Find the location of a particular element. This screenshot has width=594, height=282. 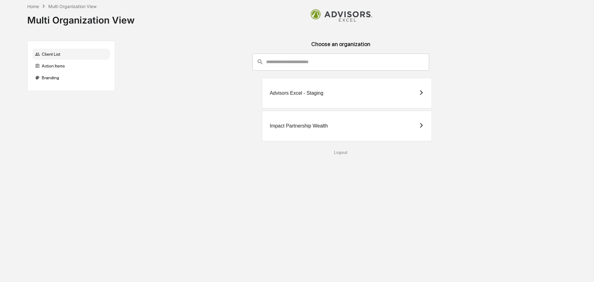

div: Logout is located at coordinates (341, 152).